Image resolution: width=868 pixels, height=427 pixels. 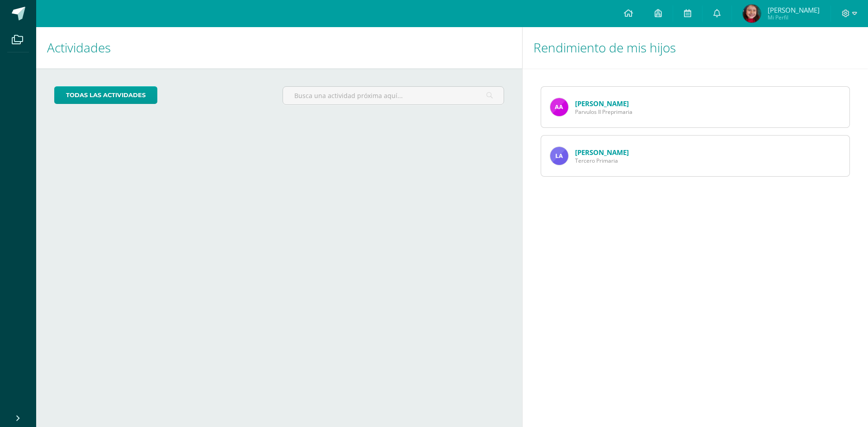 I want to click on span: Parvulos II Preprimaria, so click(x=603, y=111).